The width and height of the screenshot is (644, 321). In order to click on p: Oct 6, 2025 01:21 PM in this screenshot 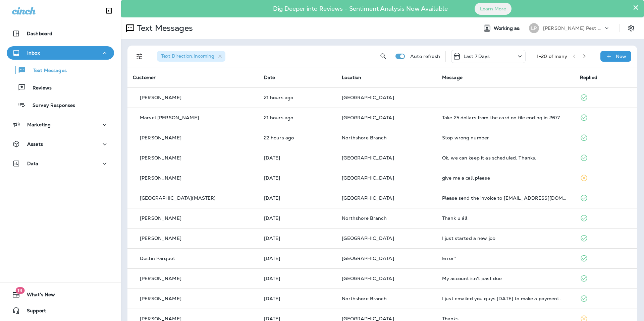, I will do `click(297, 178)`.